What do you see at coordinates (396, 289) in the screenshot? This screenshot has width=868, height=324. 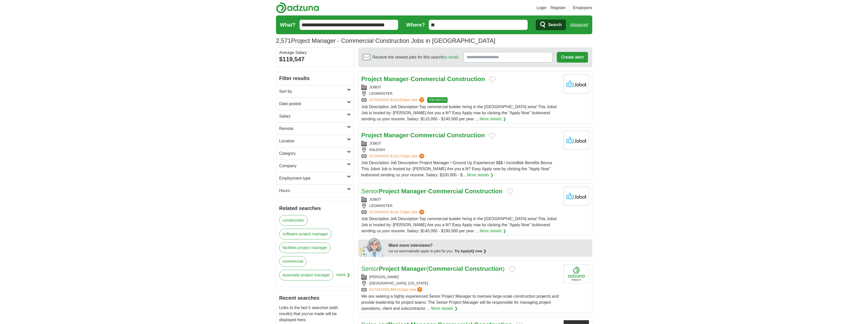 I see `a: ESTIMATED:$98,012per year?` at bounding box center [396, 289].